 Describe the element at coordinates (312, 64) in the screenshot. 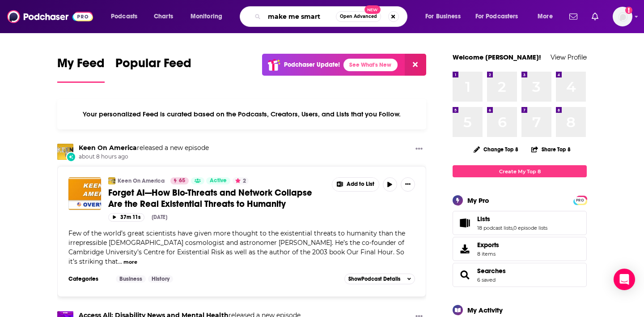

I see `p: Podchaser Update!` at that location.